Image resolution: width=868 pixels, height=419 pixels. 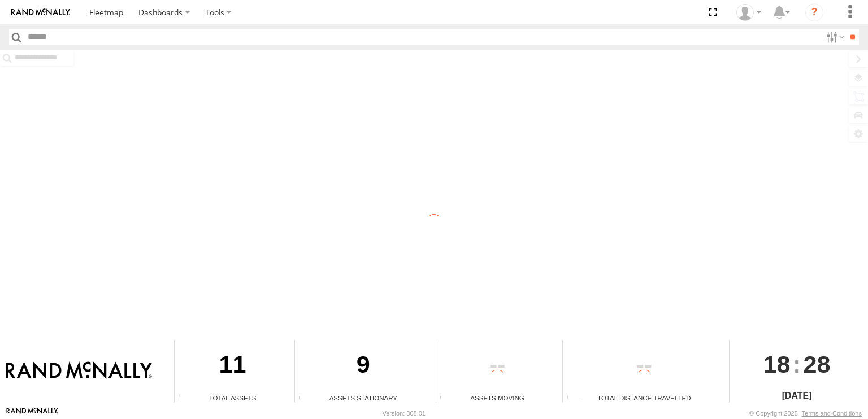 I want to click on span: 28, so click(x=817, y=364).